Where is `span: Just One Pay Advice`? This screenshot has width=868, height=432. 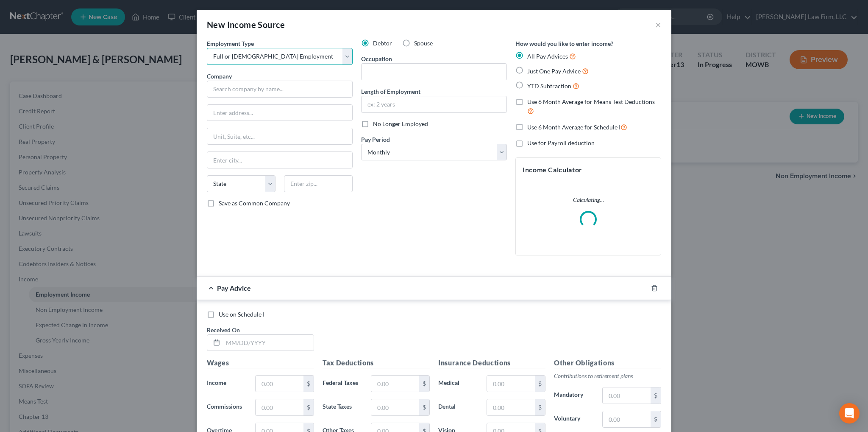
span: Just One Pay Advice is located at coordinates (554, 71).